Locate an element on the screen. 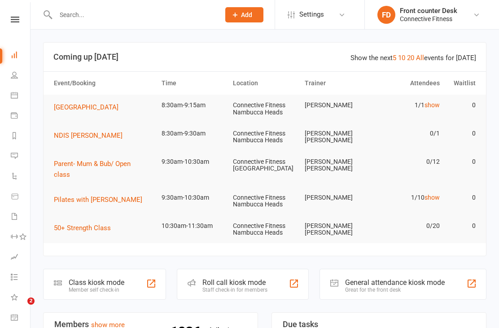 The image size is (499, 328). span: Settings is located at coordinates (311, 14).